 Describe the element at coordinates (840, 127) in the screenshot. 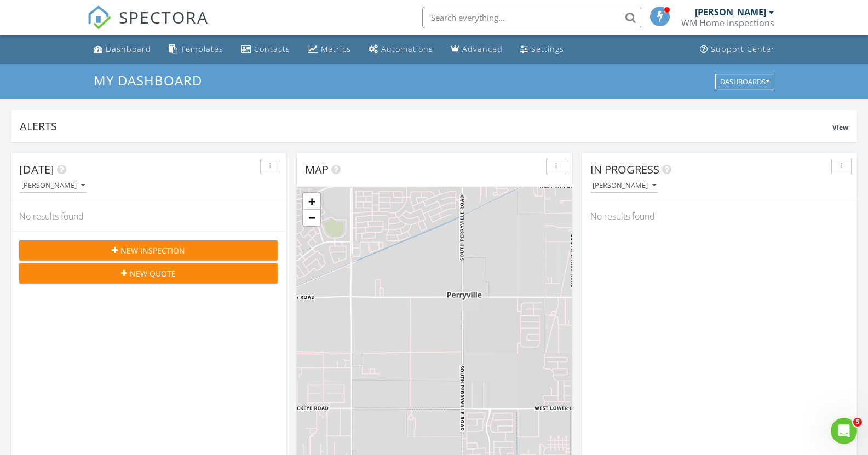

I see `span: View` at that location.